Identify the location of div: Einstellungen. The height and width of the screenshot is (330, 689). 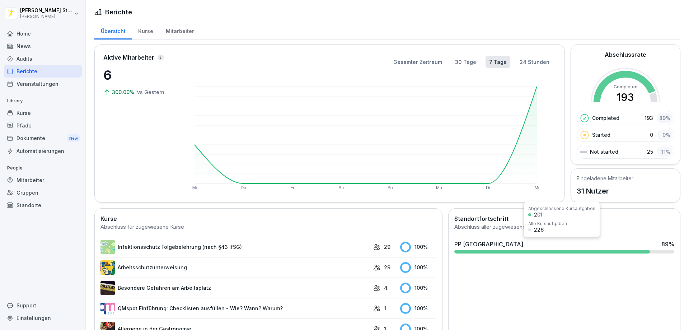
(43, 317).